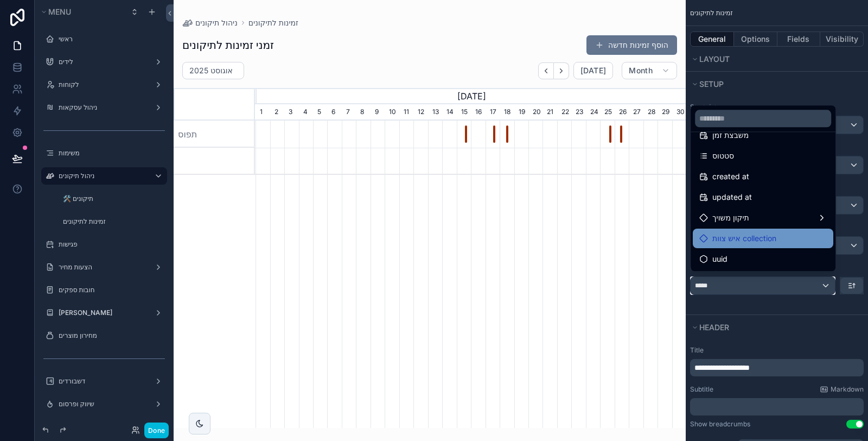  I want to click on div: יום שישי 26 בספטמבר בשעה 09:30, so click(621, 134).